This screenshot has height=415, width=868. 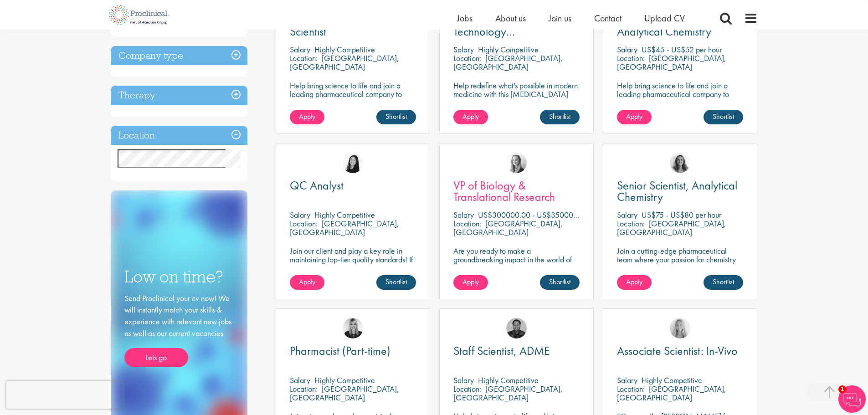 I want to click on a: Upload CV, so click(x=665, y=18).